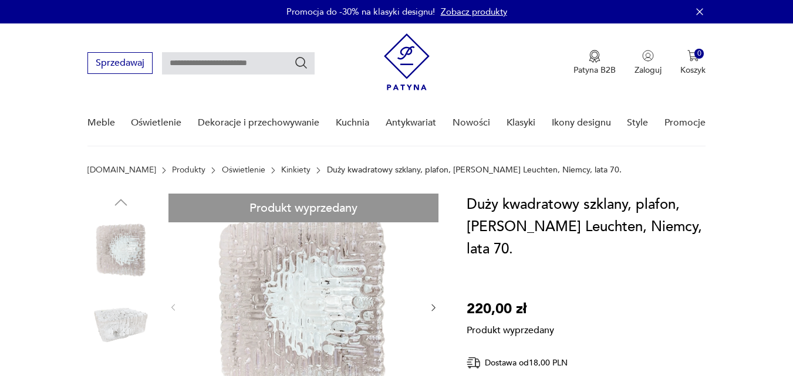 This screenshot has height=376, width=793. What do you see at coordinates (471, 123) in the screenshot?
I see `a: Nowości` at bounding box center [471, 123].